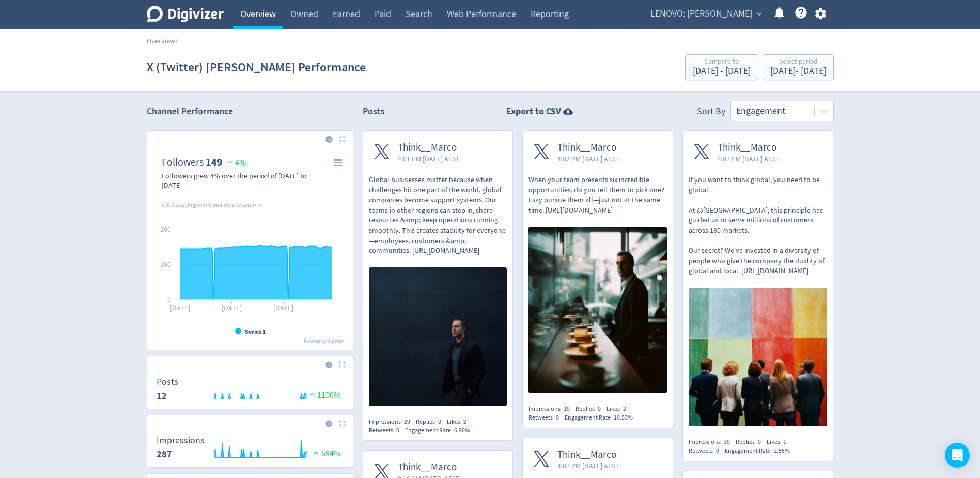  I want to click on strong: Export to CSV, so click(534, 111).